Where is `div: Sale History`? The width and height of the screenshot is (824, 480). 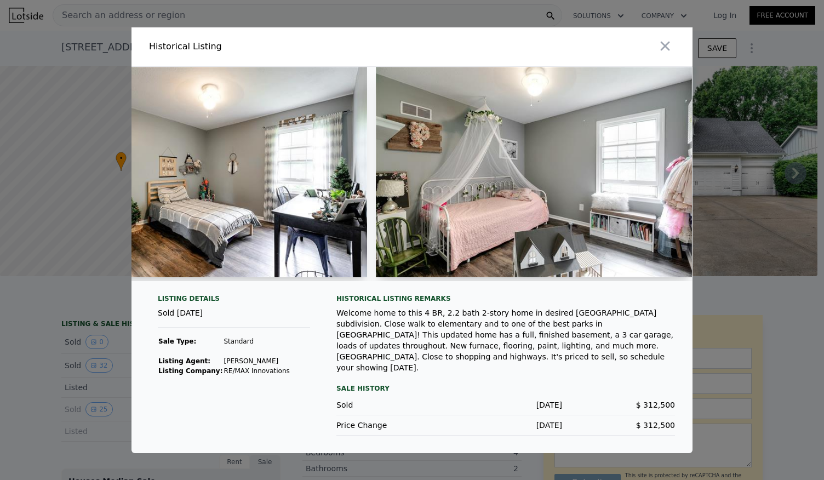 div: Sale History is located at coordinates (506, 388).